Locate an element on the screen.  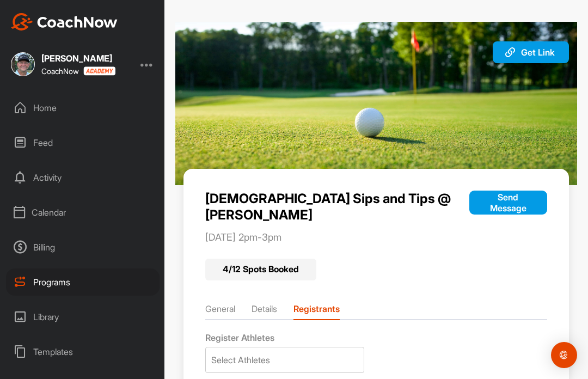
div: Home is located at coordinates (83, 108).